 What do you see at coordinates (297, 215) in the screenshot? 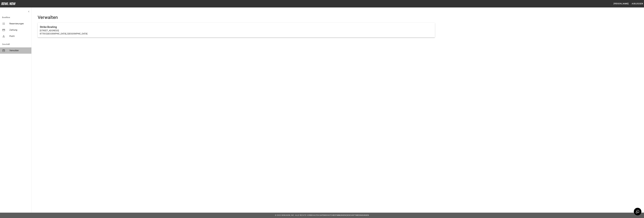
I see `span: © 2022 BowlNow, Inc. Alle Rechte vorbehalten.` at bounding box center [297, 215].